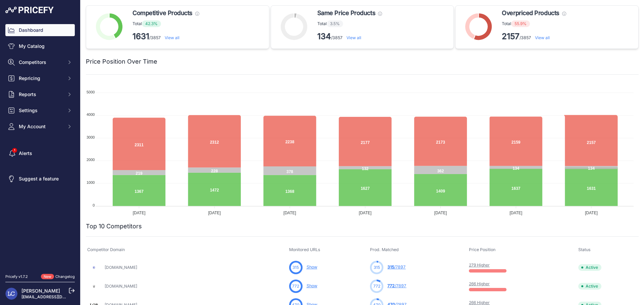  Describe the element at coordinates (530, 13) in the screenshot. I see `span: Overpriced Products` at that location.